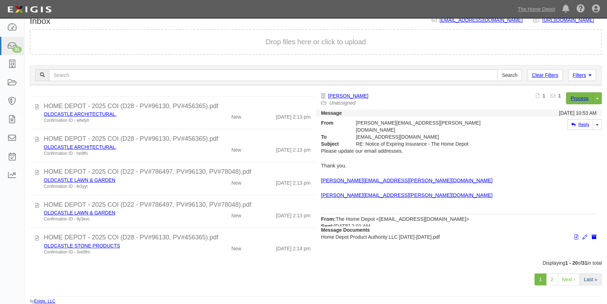 The height and width of the screenshot is (304, 607). What do you see at coordinates (591, 279) in the screenshot?
I see `a: Last »` at bounding box center [591, 279].